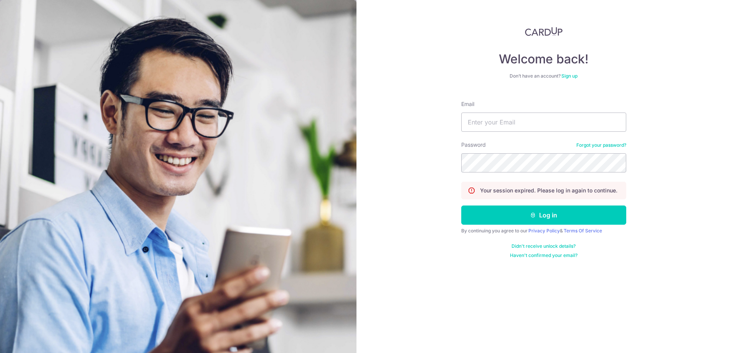 The height and width of the screenshot is (353, 731). Describe the element at coordinates (544, 230) in the screenshot. I see `a: Privacy Policy` at that location.